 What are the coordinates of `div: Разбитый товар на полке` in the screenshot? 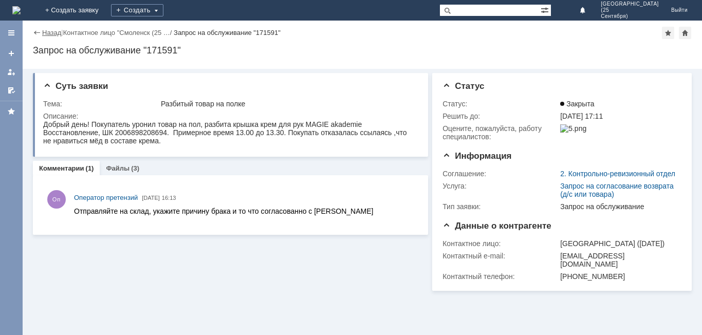 It's located at (287, 104).